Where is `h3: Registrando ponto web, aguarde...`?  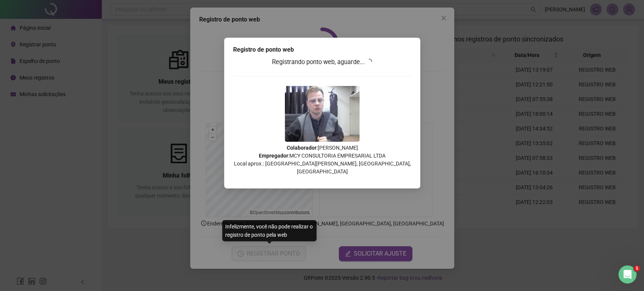
h3: Registrando ponto web, aguarde... is located at coordinates (322, 62).